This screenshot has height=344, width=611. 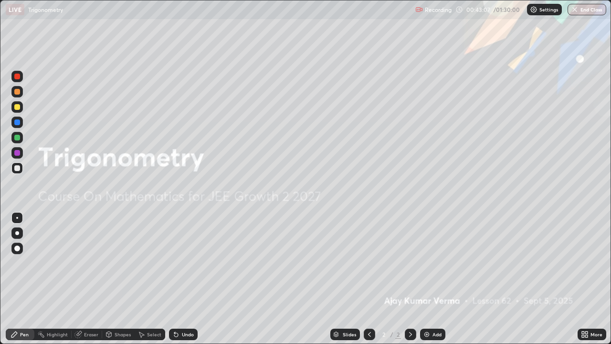 I want to click on img: end-class-cross, so click(x=575, y=10).